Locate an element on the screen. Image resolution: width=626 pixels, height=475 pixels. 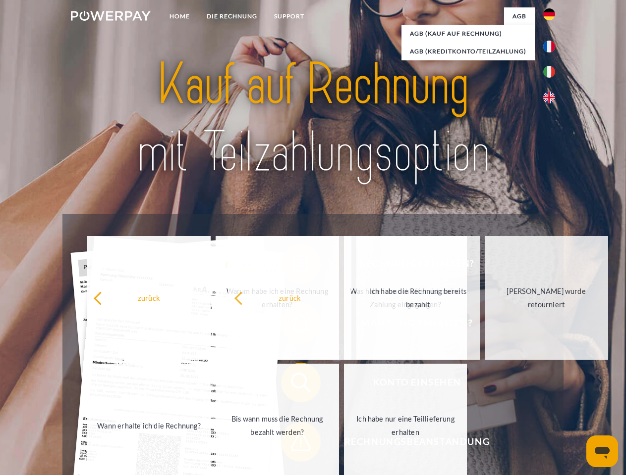
div: Ich habe die Rechnung bereits bezahlt is located at coordinates (417, 298).